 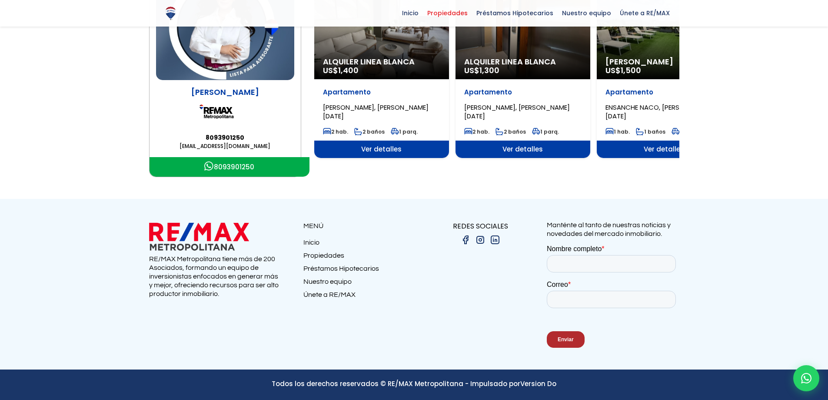 What do you see at coordinates (359, 226) in the screenshot?
I see `p: MENÚ` at bounding box center [359, 226].